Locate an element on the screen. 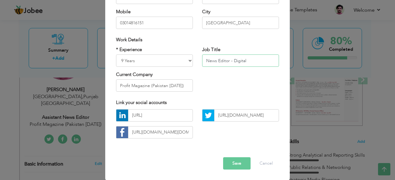 The image size is (395, 180). label: Current Company is located at coordinates (134, 75).